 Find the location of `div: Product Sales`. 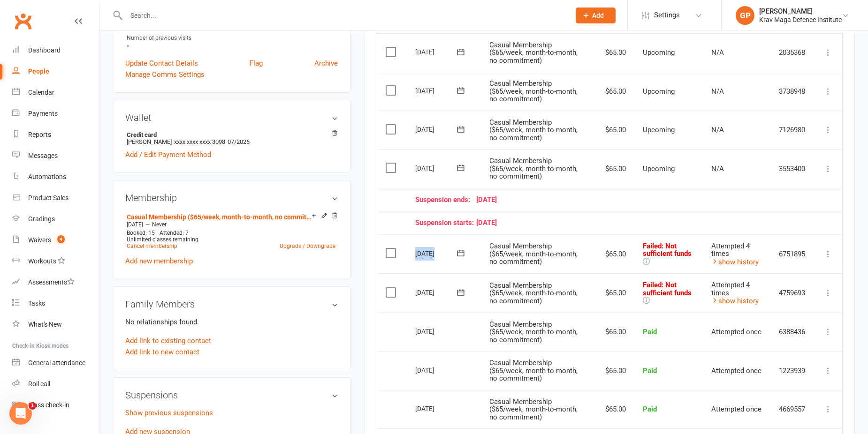

div: Product Sales is located at coordinates (49, 198).